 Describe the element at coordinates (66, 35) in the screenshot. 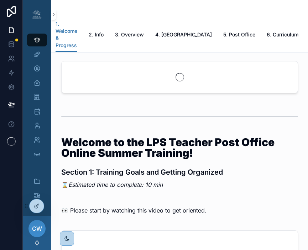

I see `span: 1. Welcome & Progress` at that location.